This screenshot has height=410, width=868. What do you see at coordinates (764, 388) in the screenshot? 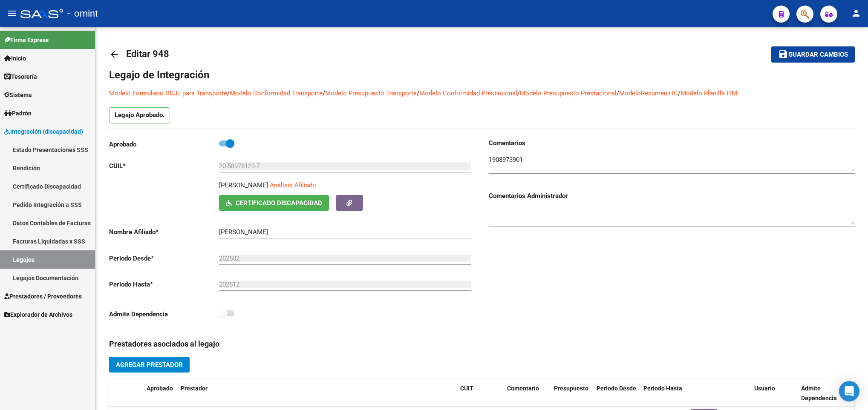
I see `span: Usuario` at bounding box center [764, 388].